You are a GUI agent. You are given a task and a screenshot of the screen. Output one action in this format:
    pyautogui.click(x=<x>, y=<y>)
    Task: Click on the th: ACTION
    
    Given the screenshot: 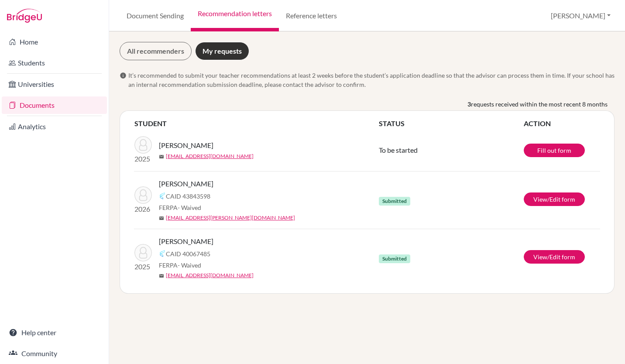 What is the action you would take?
    pyautogui.click(x=561, y=124)
    